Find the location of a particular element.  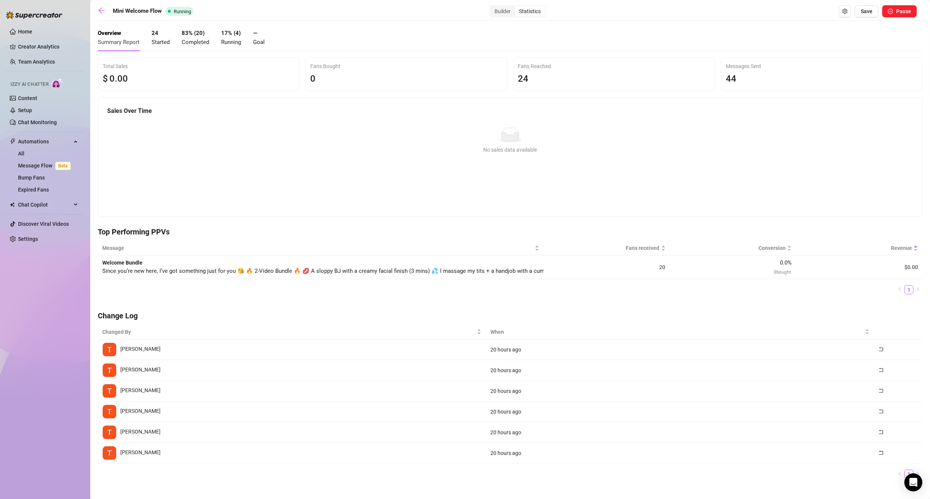

span: Running is located at coordinates (182, 11).